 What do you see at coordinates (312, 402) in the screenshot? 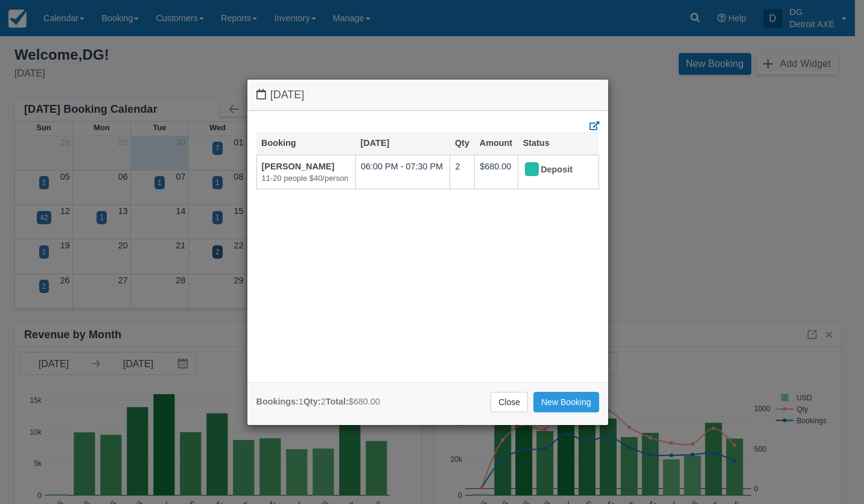
I see `strong: Qty:` at bounding box center [312, 402].